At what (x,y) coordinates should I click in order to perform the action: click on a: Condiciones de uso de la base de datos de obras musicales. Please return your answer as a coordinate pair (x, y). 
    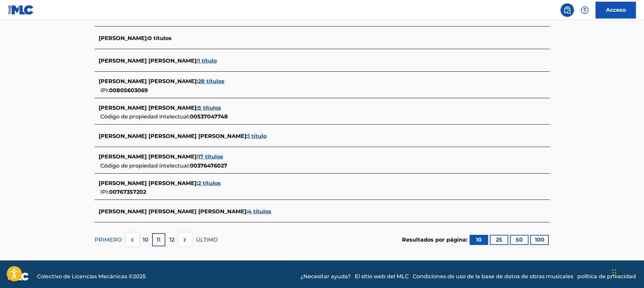
    Looking at the image, I should click on (493, 277).